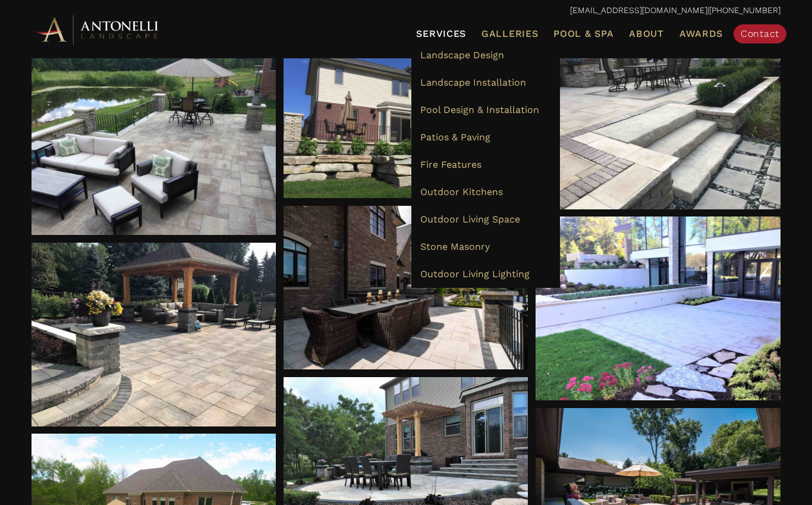  What do you see at coordinates (462, 55) in the screenshot?
I see `span: Landscape Design` at bounding box center [462, 55].